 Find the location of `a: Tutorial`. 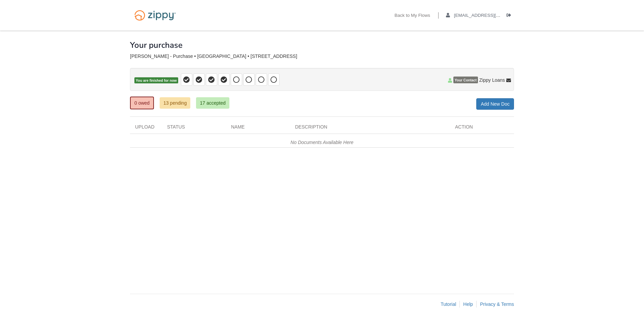

a: Tutorial is located at coordinates (449, 304).